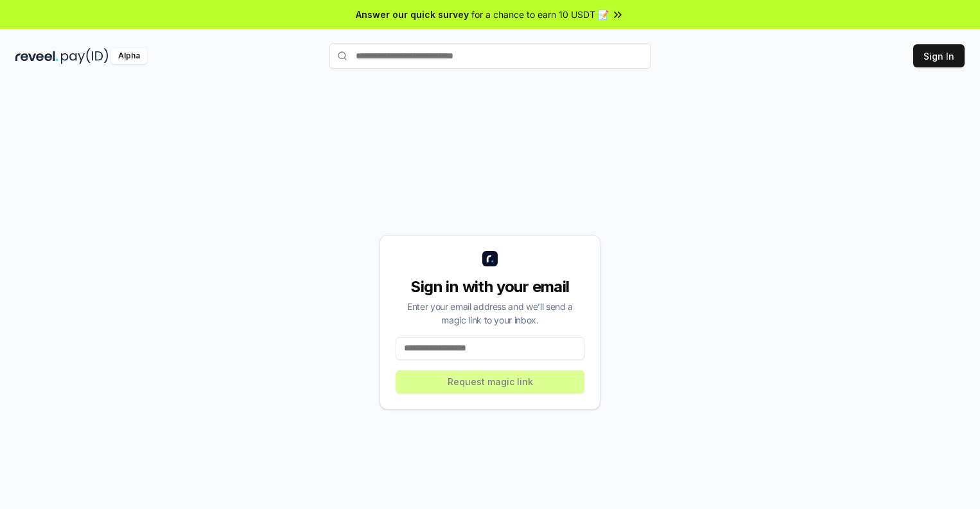 The image size is (980, 509). Describe the element at coordinates (129, 56) in the screenshot. I see `div: Alpha` at that location.